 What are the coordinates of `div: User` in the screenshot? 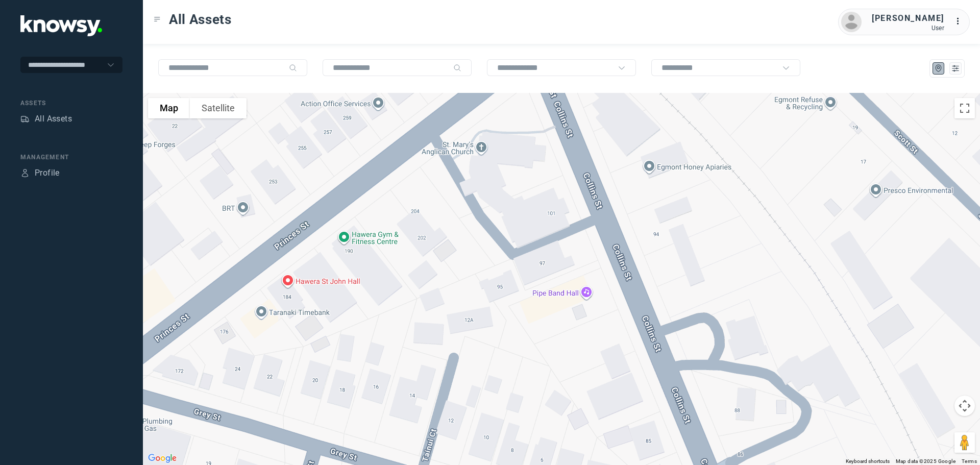 It's located at (909, 28).